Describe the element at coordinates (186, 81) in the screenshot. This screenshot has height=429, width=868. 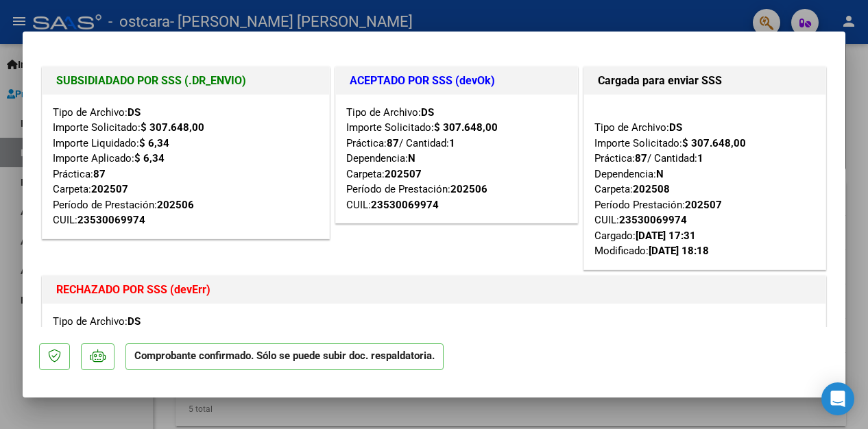
I see `h1: SUBSIDIADADO POR SSS (.DR_ENVIO)` at that location.